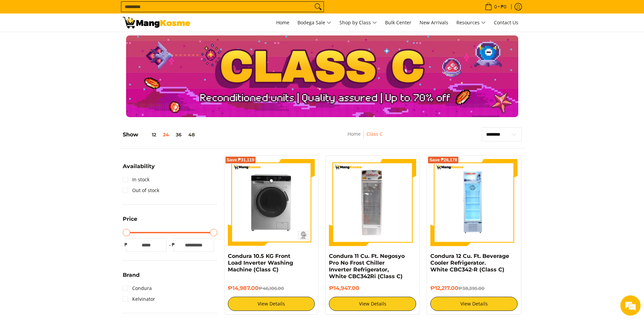 The height and width of the screenshot is (319, 644). I want to click on img: Condura 11 Cu. Ft. Negosyo Pro No Frost Chiller Inverter Refrigerator, White CBC342Ri (Class C), so click(372, 203).